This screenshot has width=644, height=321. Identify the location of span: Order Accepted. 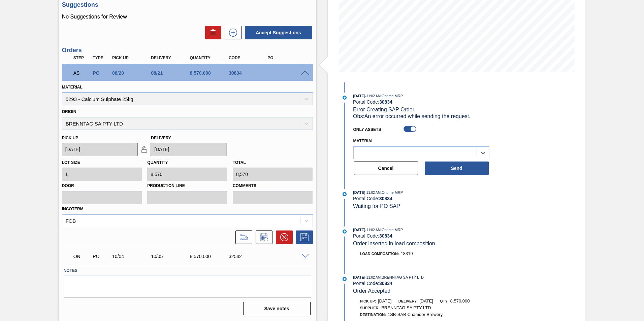
(371, 291).